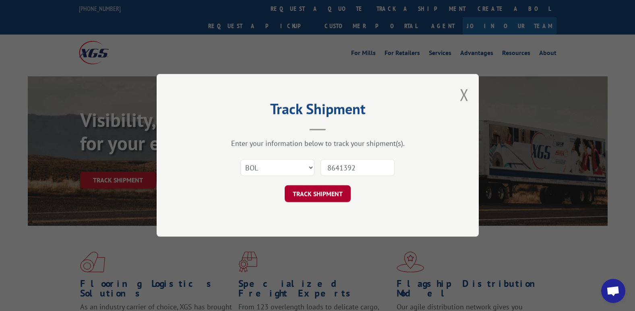 Image resolution: width=635 pixels, height=311 pixels. What do you see at coordinates (464, 95) in the screenshot?
I see `button: Close modal` at bounding box center [464, 95].